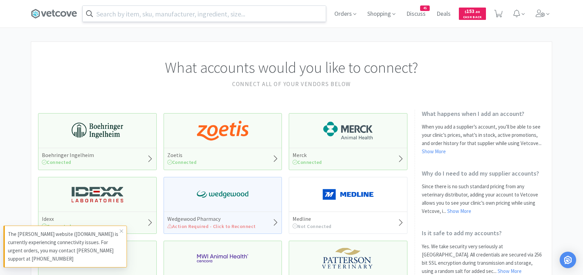  Describe the element at coordinates (483, 139) in the screenshot. I see `p: When you add a supplier’s account, you’ll be able to see your clinic’s prices, what’s in stock, a...` at that location.